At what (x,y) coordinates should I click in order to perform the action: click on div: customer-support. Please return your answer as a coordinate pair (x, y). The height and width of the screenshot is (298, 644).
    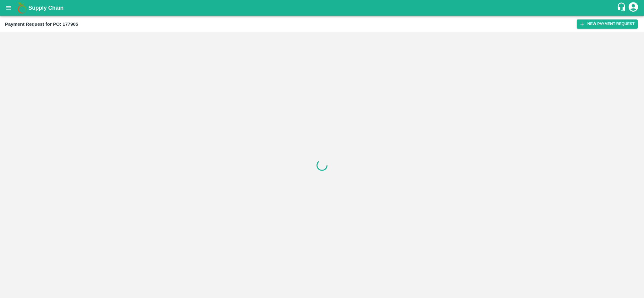
    Looking at the image, I should click on (622, 8).